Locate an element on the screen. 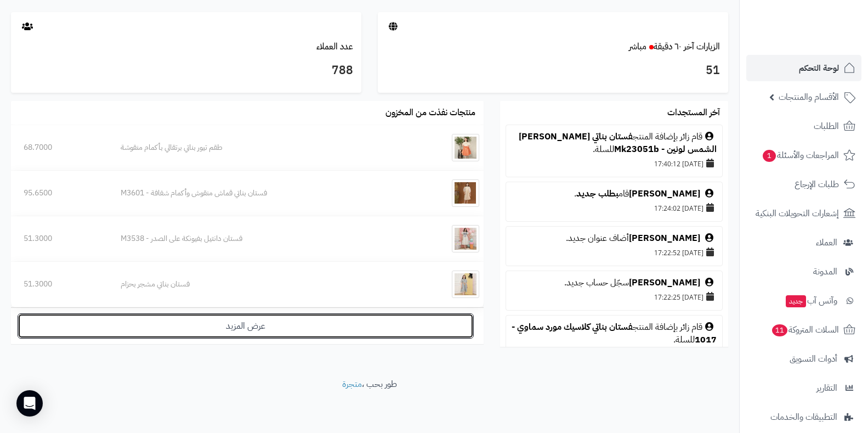 The height and width of the screenshot is (433, 868). span: الأقسام والمنتجات is located at coordinates (809, 97).